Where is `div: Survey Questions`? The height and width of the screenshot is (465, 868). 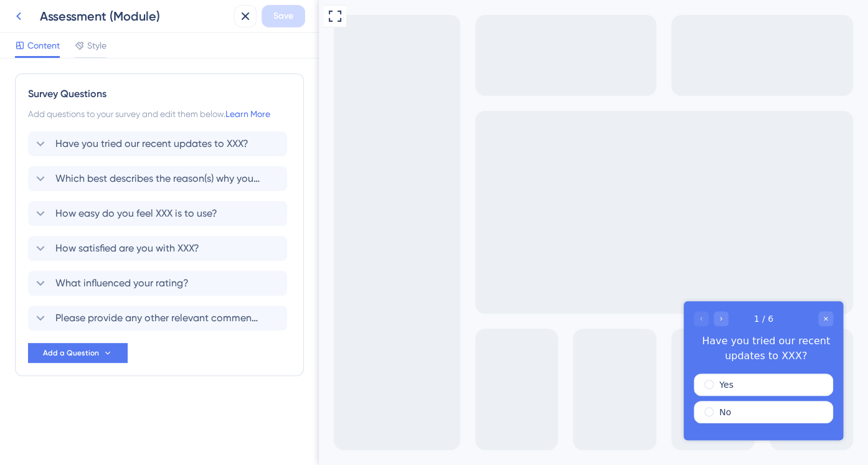 div: Survey Questions is located at coordinates (159, 94).